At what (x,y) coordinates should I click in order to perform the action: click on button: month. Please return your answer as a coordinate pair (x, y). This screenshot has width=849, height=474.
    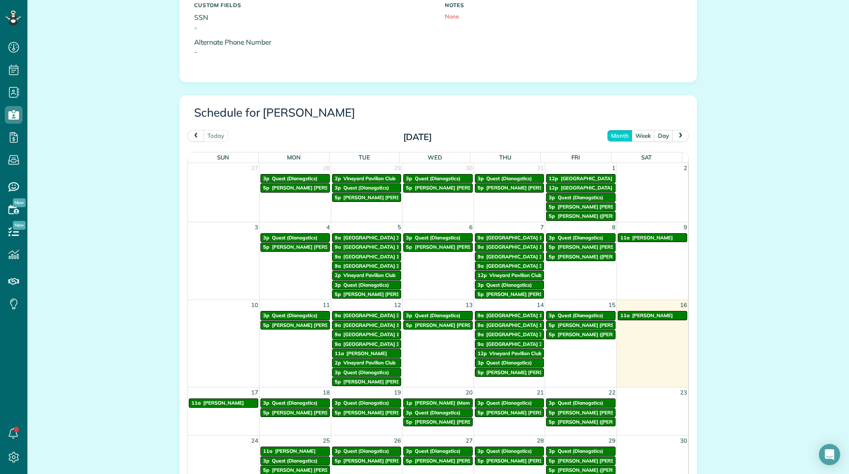
    Looking at the image, I should click on (620, 136).